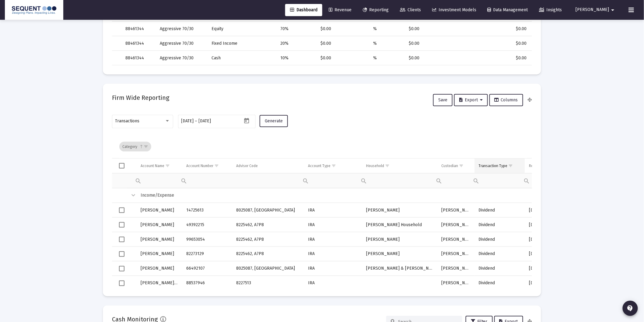 The width and height of the screenshot is (644, 322). What do you see at coordinates (247, 121) in the screenshot?
I see `button: Open calendar` at bounding box center [247, 121].